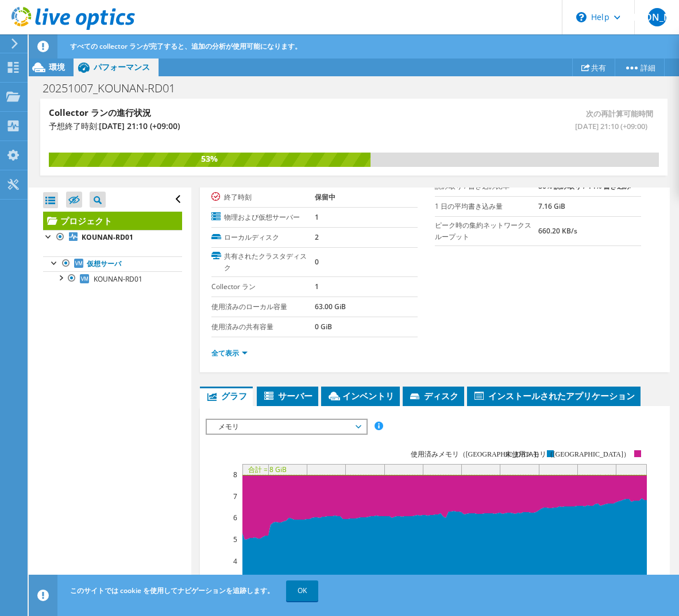  I want to click on b: 86% 読み取り / 14% 書き込み, so click(584, 185).